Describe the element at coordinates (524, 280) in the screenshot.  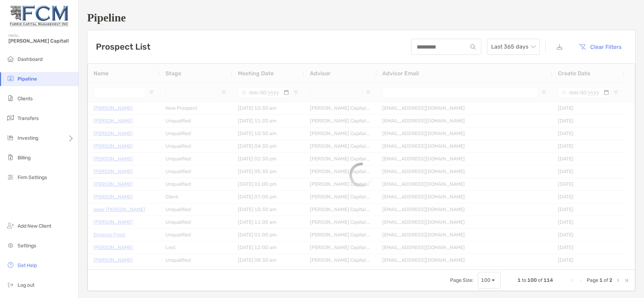
I see `span: to` at that location.